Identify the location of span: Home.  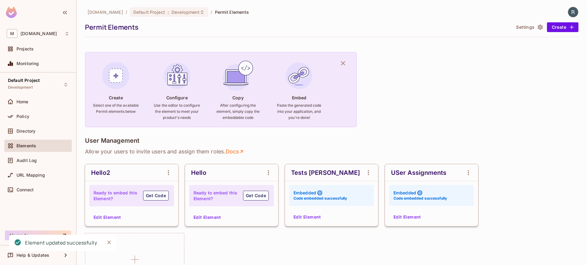
(22, 102).